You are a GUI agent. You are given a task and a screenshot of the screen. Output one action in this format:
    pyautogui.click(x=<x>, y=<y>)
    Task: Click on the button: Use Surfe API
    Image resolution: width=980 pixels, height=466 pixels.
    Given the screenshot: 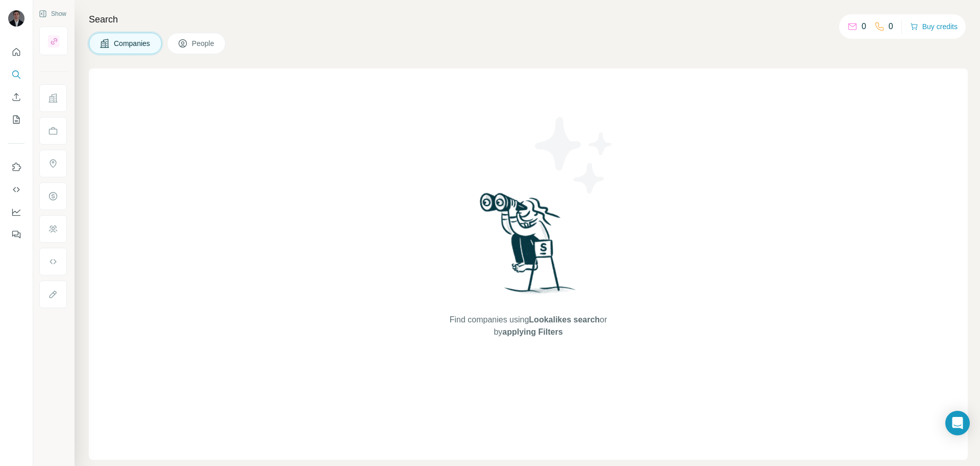 What is the action you would take?
    pyautogui.click(x=16, y=189)
    